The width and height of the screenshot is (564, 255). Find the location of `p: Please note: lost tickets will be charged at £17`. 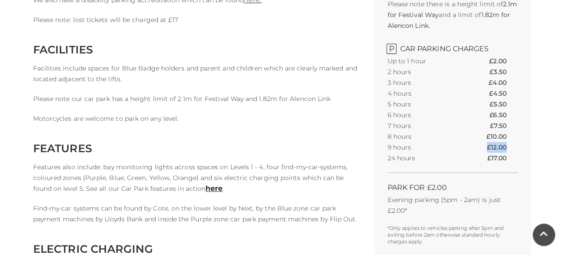

p: Please note: lost tickets will be charged at £17 is located at coordinates (197, 20).